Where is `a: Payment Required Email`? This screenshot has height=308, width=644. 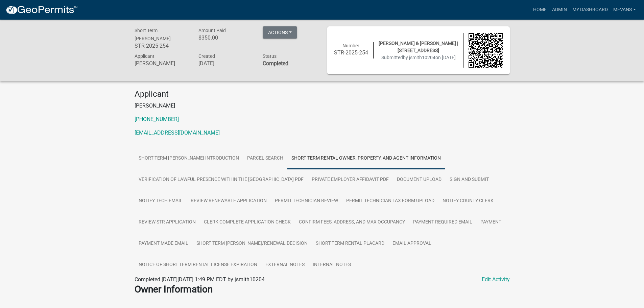
a: Payment Required Email is located at coordinates (443, 222).